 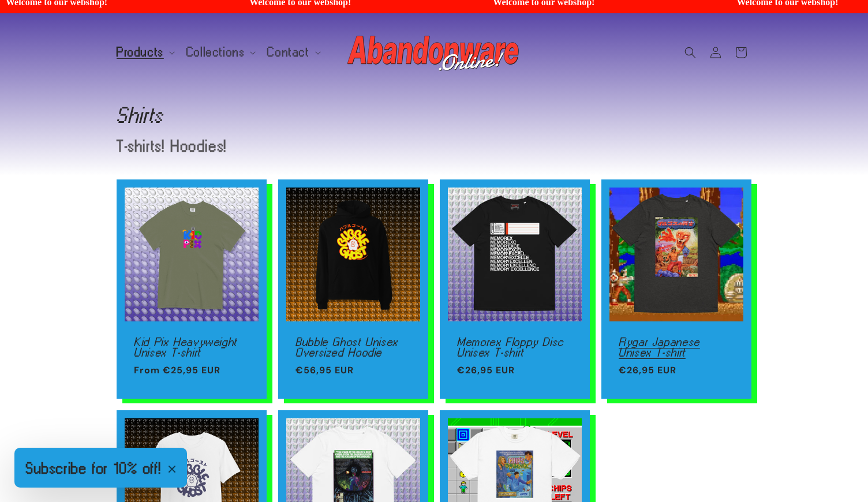 What do you see at coordinates (288, 53) in the screenshot?
I see `span: Contact` at bounding box center [288, 53].